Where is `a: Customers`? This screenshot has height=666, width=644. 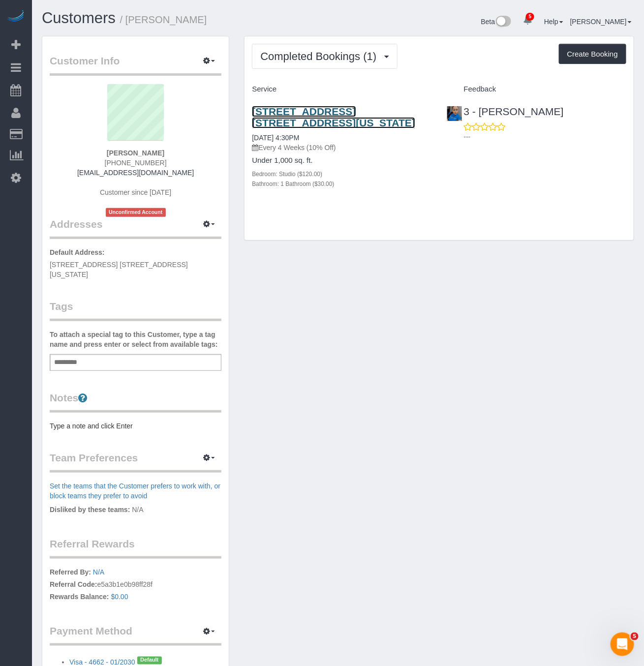 a: Customers is located at coordinates (79, 18).